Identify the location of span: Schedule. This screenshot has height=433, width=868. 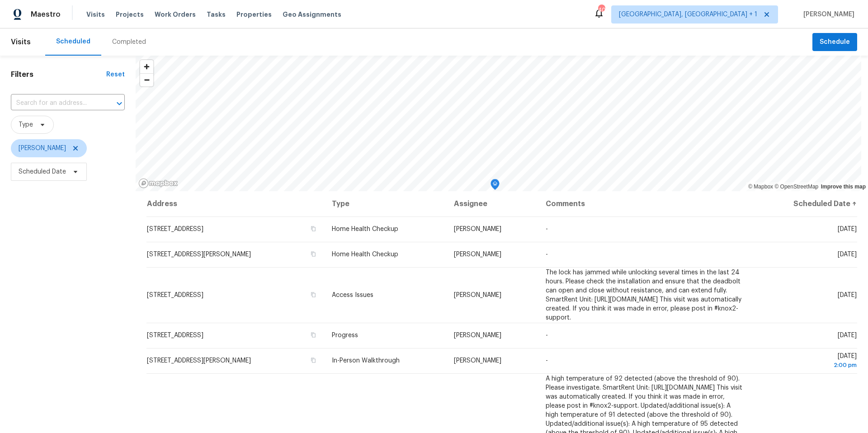
(834, 42).